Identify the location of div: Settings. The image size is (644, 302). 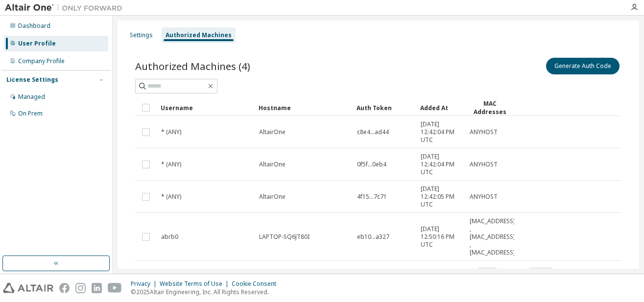
(141, 35).